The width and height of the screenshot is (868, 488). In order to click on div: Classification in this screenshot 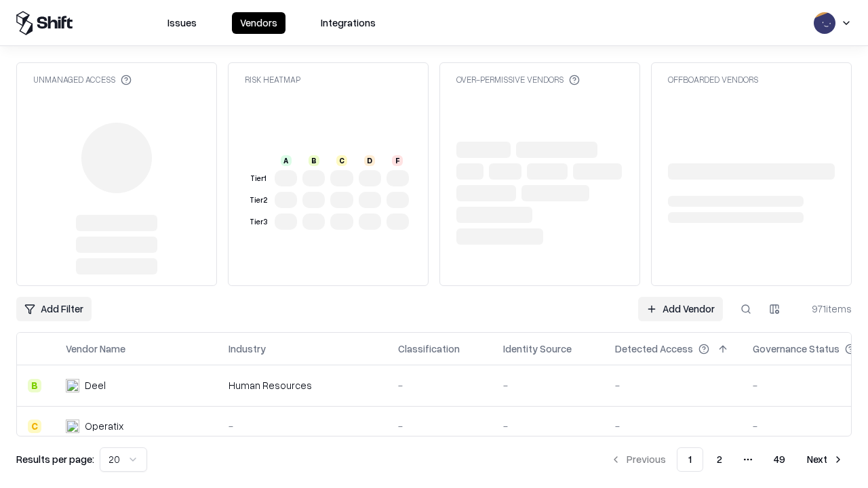, I will do `click(429, 349)`.